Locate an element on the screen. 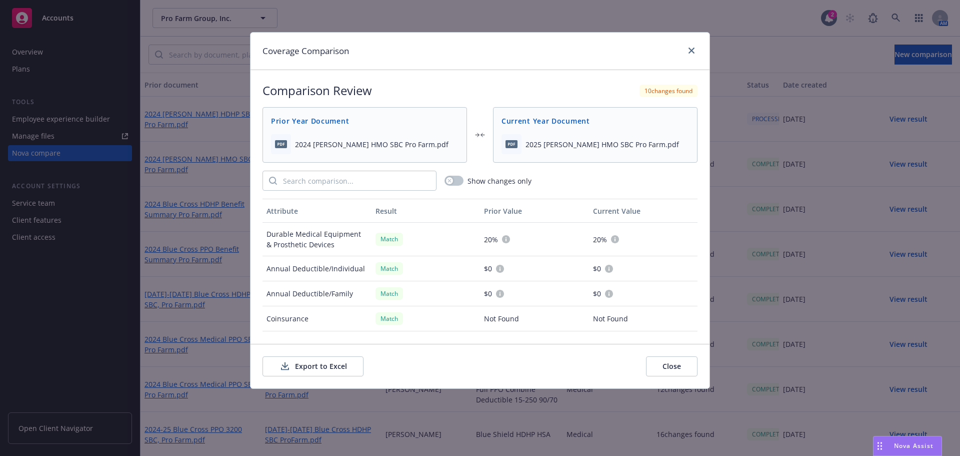 The height and width of the screenshot is (456, 960). div: Current Value is located at coordinates (644, 211).